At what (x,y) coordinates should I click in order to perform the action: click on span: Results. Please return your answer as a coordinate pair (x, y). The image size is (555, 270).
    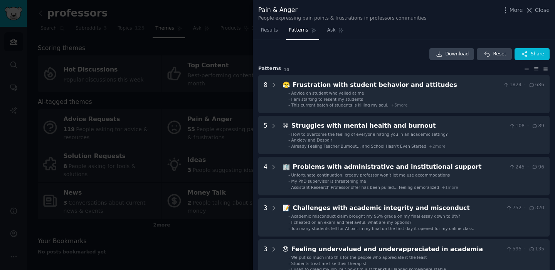
    Looking at the image, I should click on (269, 30).